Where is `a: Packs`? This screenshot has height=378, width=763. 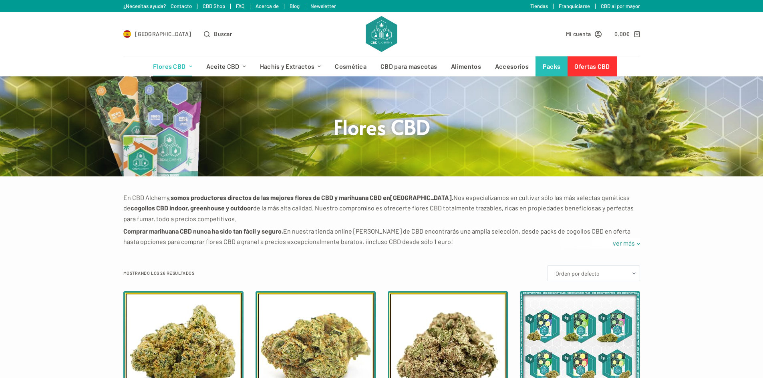
a: Packs is located at coordinates (551, 66).